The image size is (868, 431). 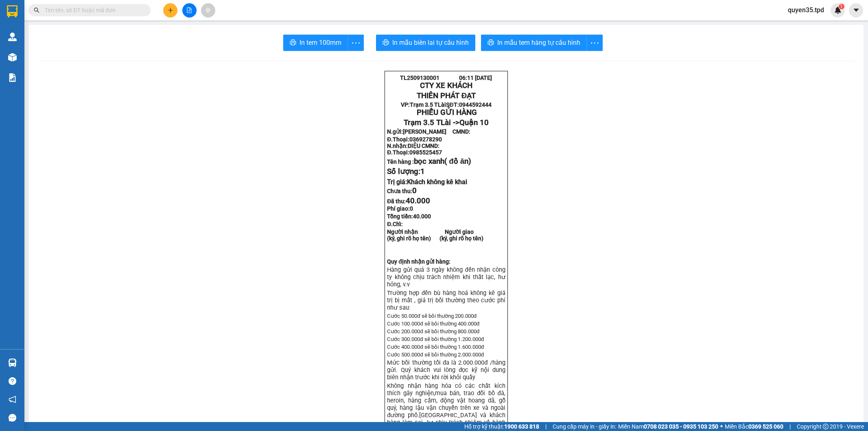 I want to click on span: Đ.Chỉ:, so click(x=394, y=224).